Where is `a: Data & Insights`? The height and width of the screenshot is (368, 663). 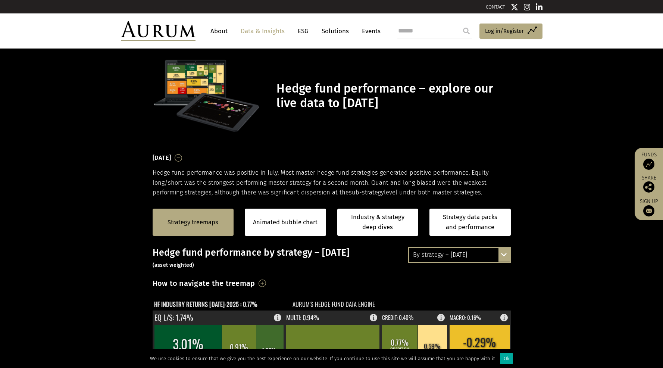
a: Data & Insights is located at coordinates (262, 31).